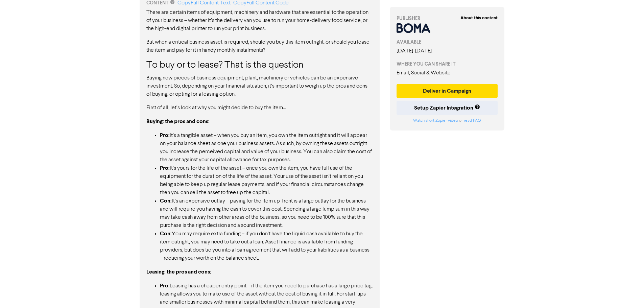  I want to click on a: Copy Full Content Text, so click(204, 3).